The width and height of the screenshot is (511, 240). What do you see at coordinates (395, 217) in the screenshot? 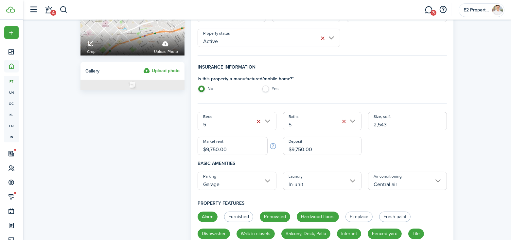
I see `label: Fresh paint` at bounding box center [395, 217].